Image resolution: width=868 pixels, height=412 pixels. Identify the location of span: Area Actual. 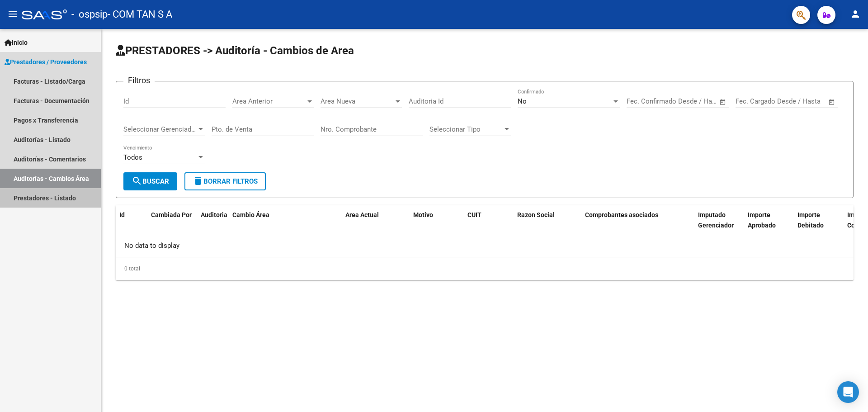
(362, 215).